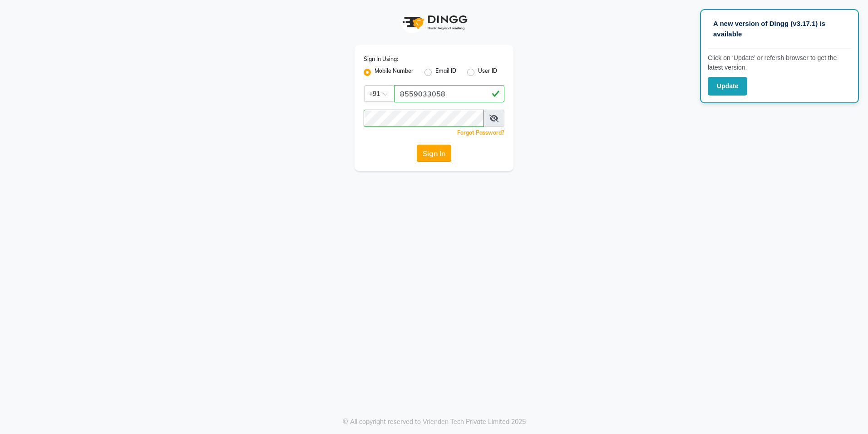 Image resolution: width=868 pixels, height=434 pixels. What do you see at coordinates (434, 23) in the screenshot?
I see `img: logo1.svg` at bounding box center [434, 23].